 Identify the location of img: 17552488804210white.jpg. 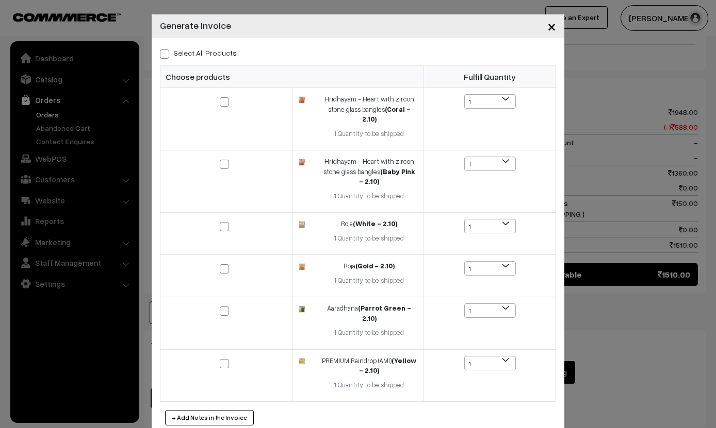
(302, 224).